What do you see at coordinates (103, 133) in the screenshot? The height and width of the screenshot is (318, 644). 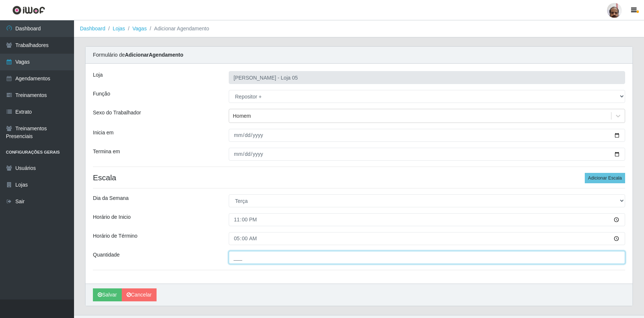 I see `label: Inicia em` at bounding box center [103, 133].